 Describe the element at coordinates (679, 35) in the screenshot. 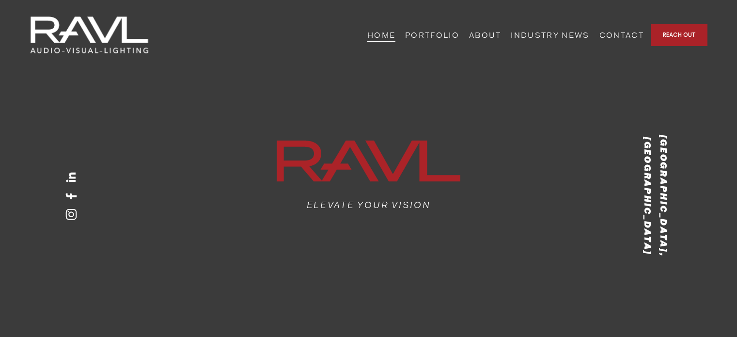

I see `a: REACH OUT` at that location.